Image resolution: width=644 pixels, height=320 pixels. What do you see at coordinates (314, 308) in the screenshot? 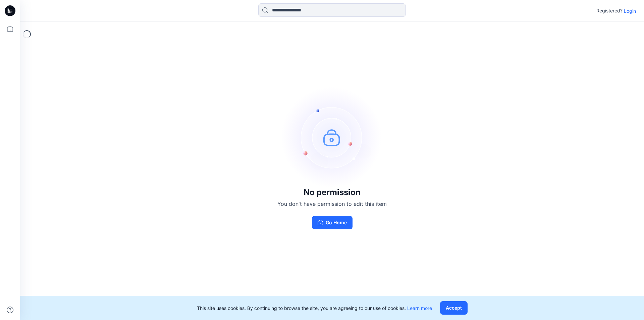
I see `p: This site uses cookies. By continuing to browse the site, you are agreeing to our use of cookies.` at bounding box center [314, 308].